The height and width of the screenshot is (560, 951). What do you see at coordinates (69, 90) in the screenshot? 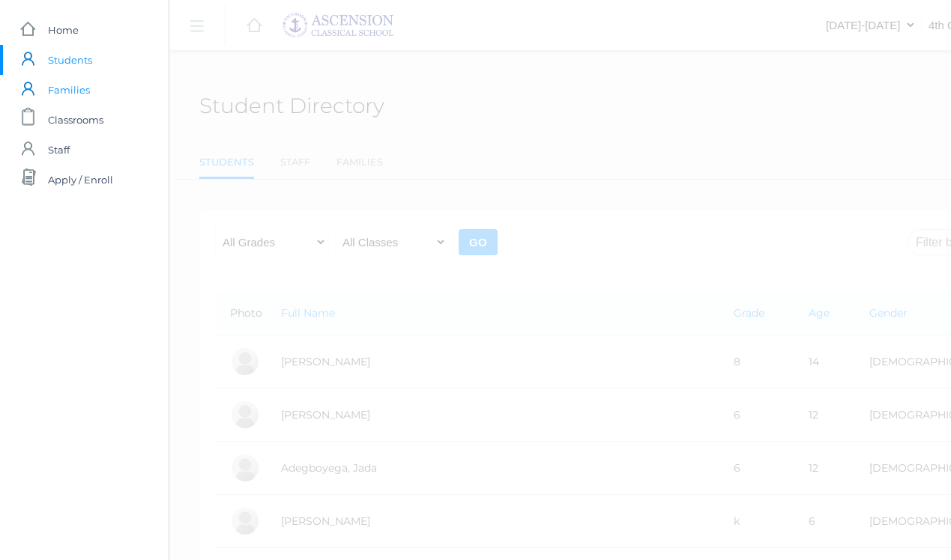
I see `span: Families` at bounding box center [69, 90].